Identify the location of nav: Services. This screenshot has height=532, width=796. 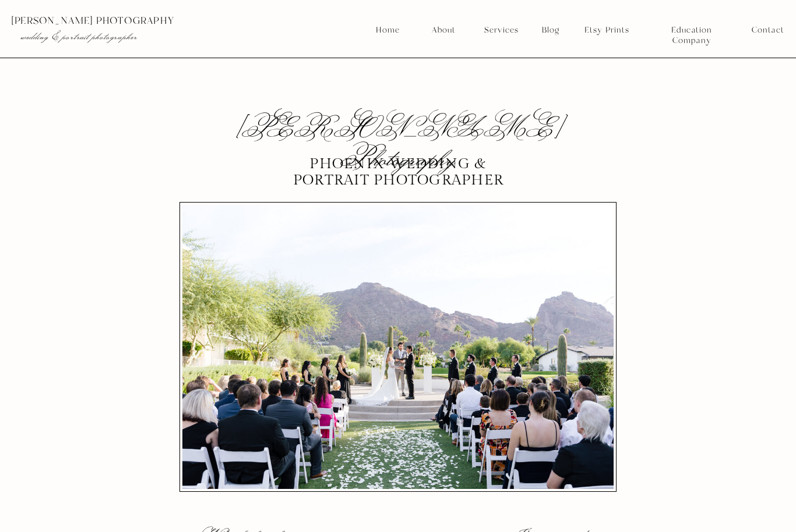
(502, 30).